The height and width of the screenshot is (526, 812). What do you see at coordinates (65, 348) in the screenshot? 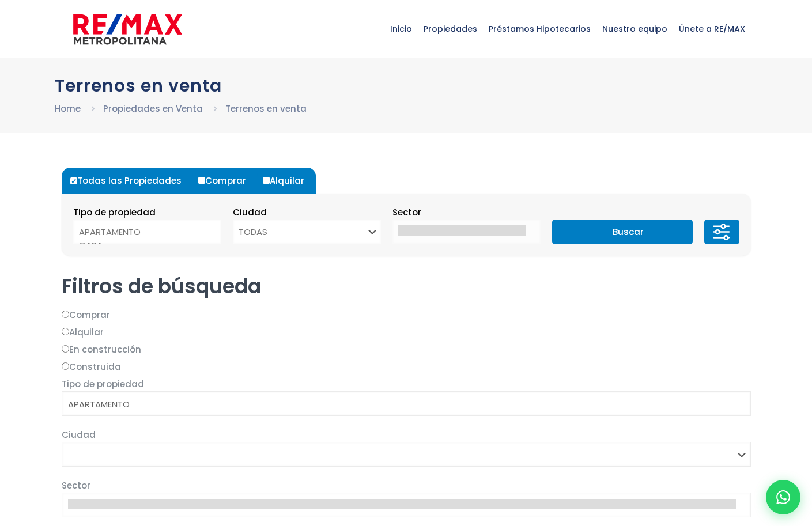
I see `input: En construcción` at bounding box center [65, 348].